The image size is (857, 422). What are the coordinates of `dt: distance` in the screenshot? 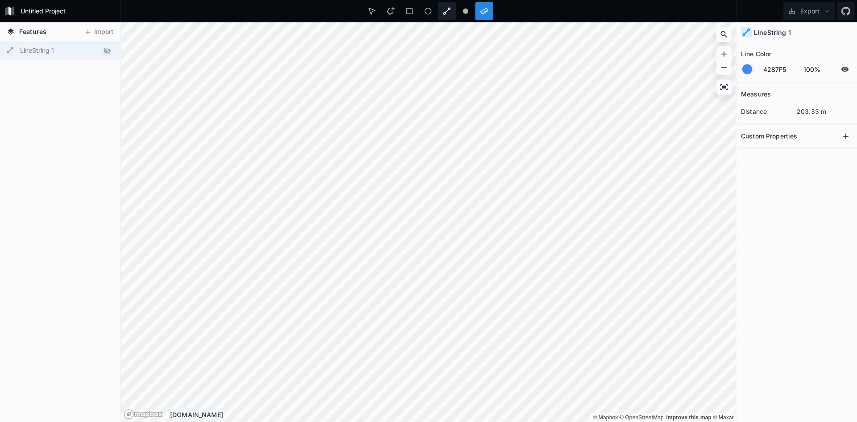 It's located at (768, 111).